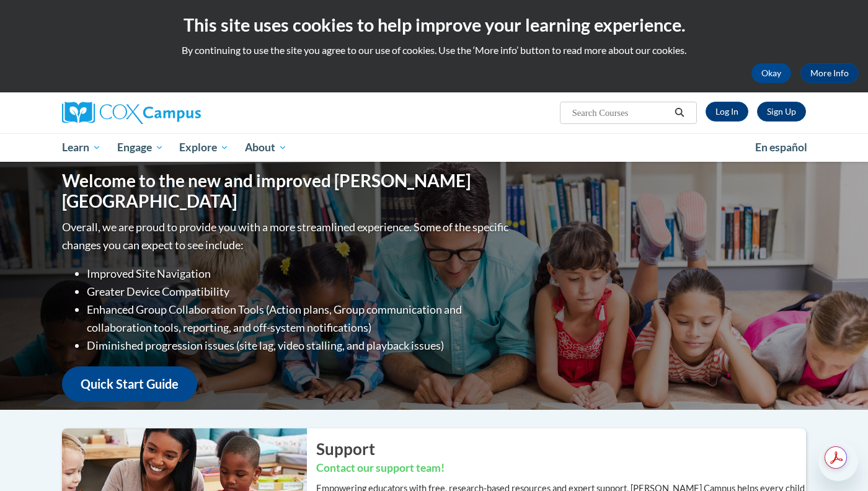 The image size is (868, 491). What do you see at coordinates (561, 468) in the screenshot?
I see `h3: Contact our support team!` at bounding box center [561, 468].